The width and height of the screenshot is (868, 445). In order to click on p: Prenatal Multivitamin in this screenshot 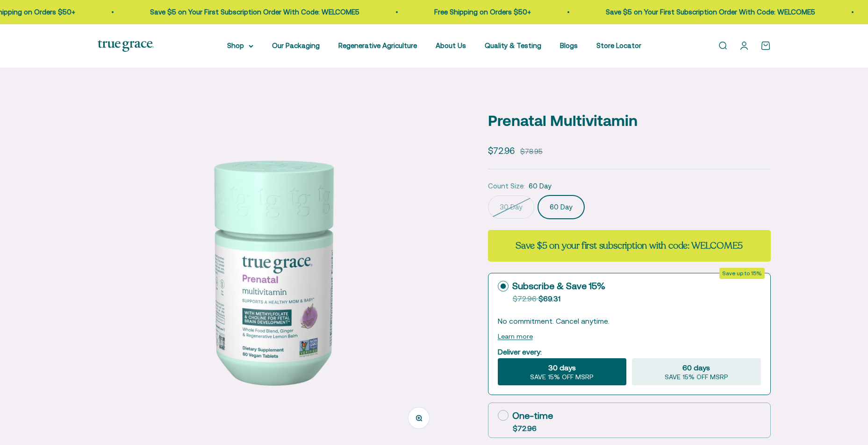, I will do `click(629, 121)`.